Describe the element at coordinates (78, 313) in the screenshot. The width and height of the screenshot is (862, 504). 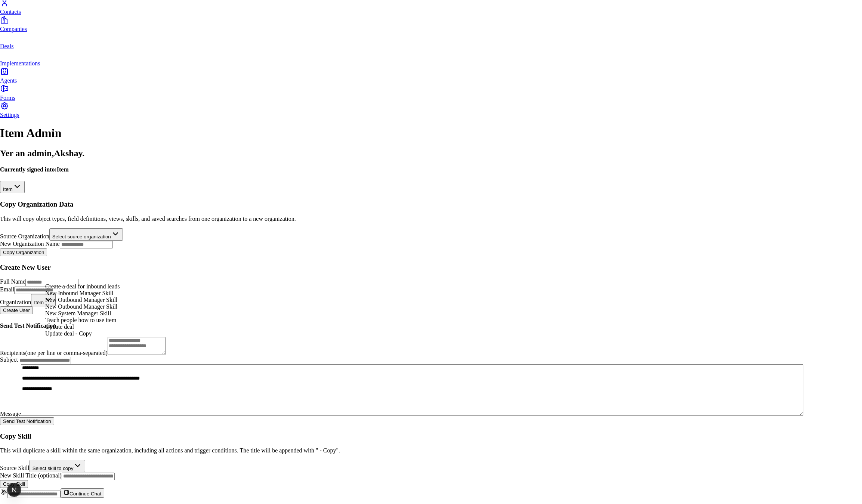
I see `span: New System Manager Skill` at that location.